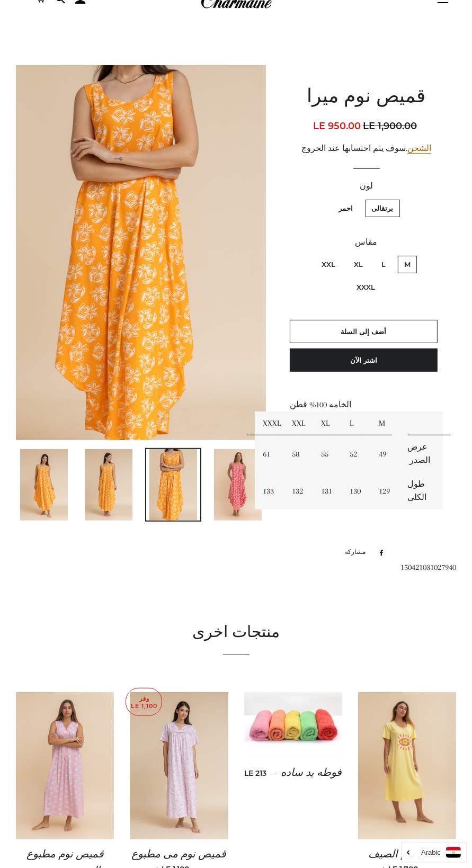 This screenshot has width=472, height=868. I want to click on span: قميص نوم مى مطبوع, so click(178, 854).